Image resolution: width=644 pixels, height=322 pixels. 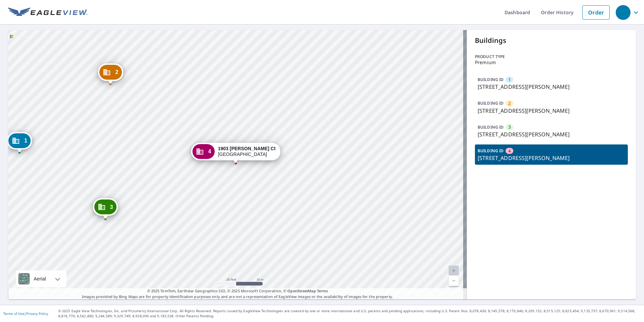 What do you see at coordinates (551, 62) in the screenshot?
I see `p: Premium` at bounding box center [551, 62].